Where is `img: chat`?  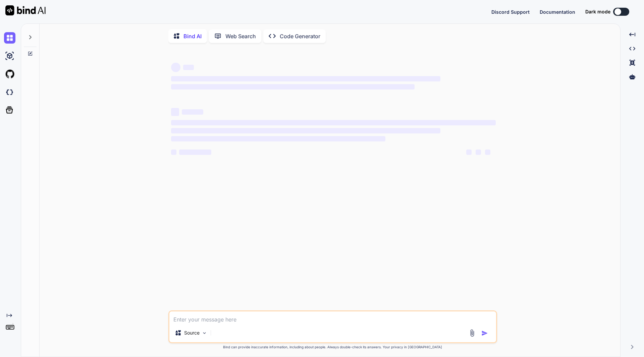 img: chat is located at coordinates (10, 38).